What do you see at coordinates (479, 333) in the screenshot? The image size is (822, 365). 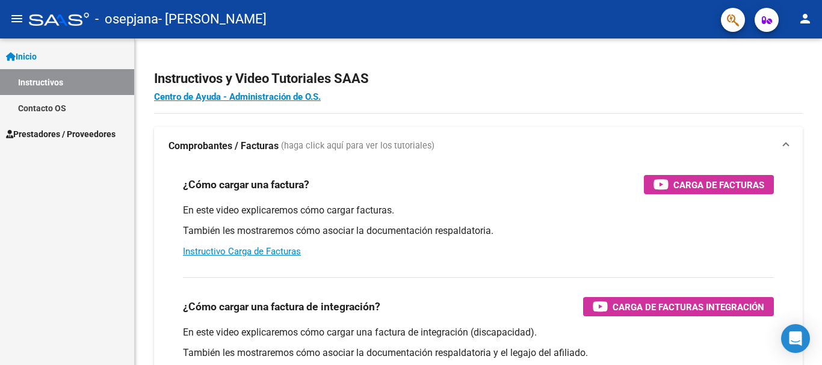 I see `p: En este video explicaremos cómo cargar una factura de integración (discapacidad).` at bounding box center [479, 333].